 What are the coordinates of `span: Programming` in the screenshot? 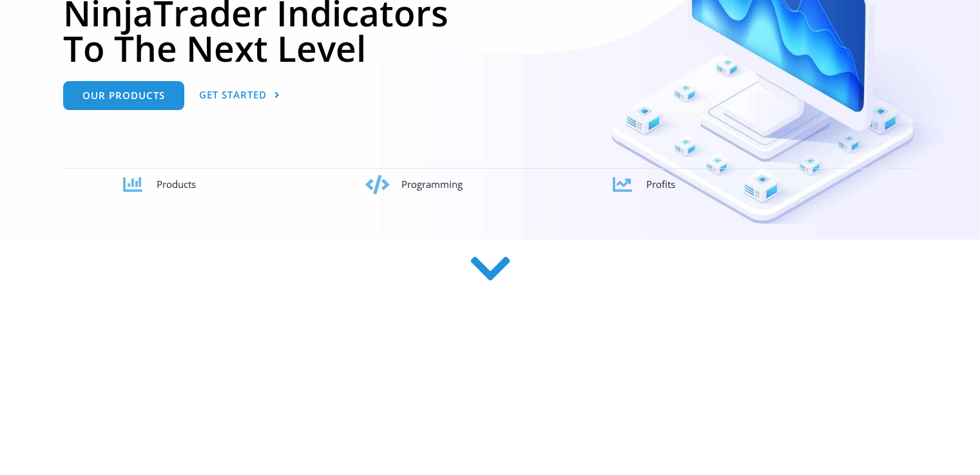 It's located at (431, 184).